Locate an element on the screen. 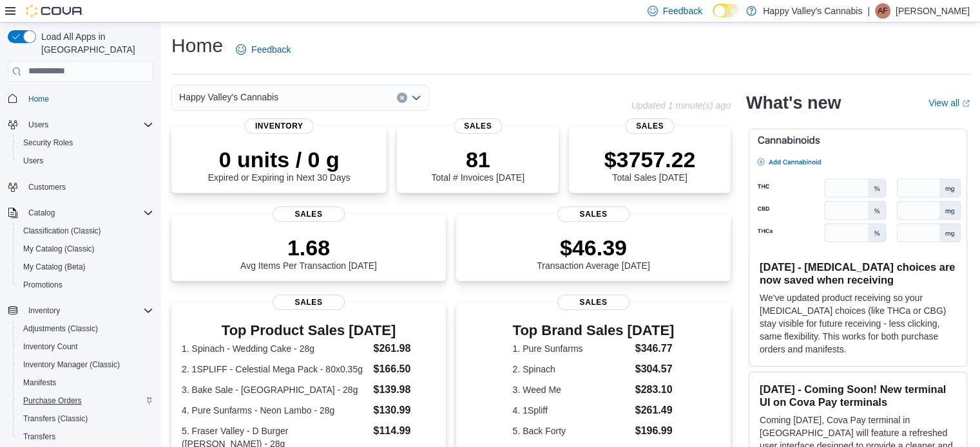 This screenshot has height=447, width=980. a: Inventory Manager (Classic) is located at coordinates (71, 365).